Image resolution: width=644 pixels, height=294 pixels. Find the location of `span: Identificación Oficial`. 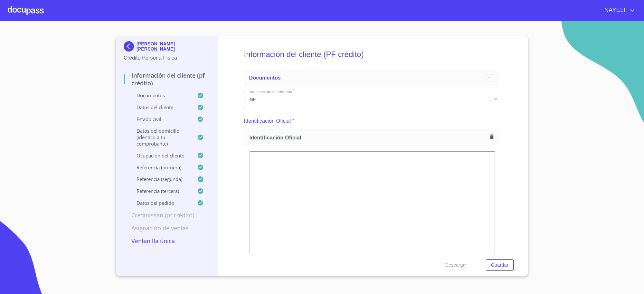

span: Identificación Oficial is located at coordinates (369, 138).